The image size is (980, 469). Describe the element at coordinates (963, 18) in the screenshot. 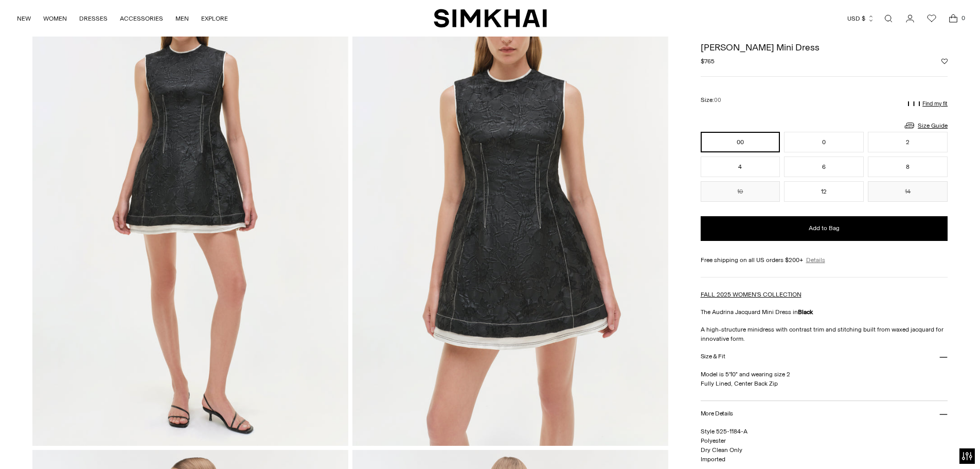

I see `span: 0` at that location.